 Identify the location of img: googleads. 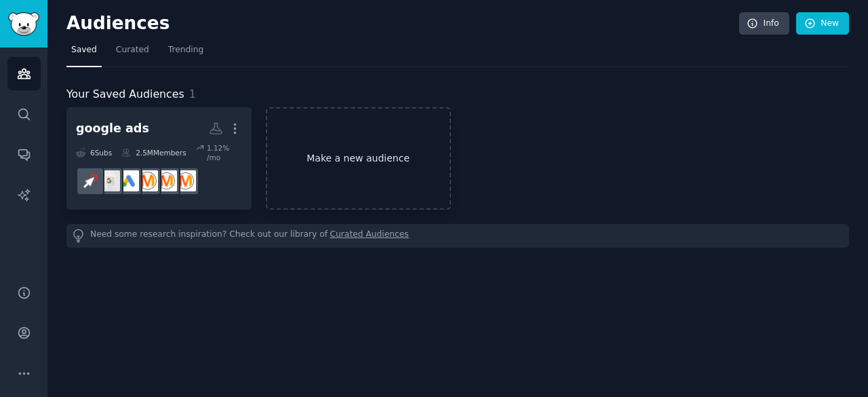
(109, 181).